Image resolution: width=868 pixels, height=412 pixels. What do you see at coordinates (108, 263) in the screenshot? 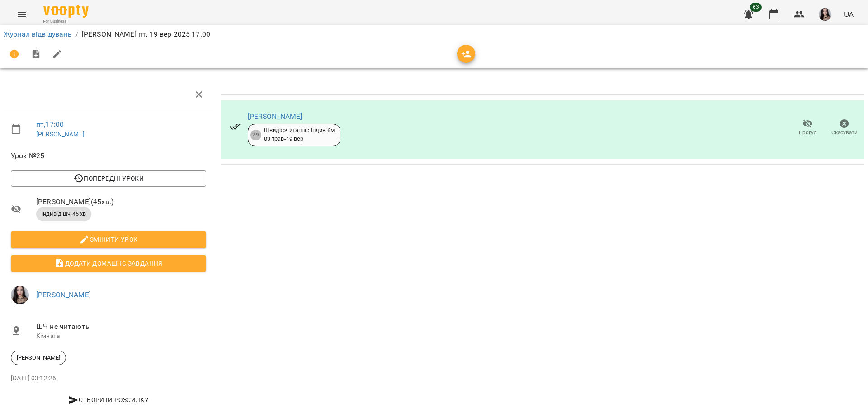
I see `button: Додати домашнє завдання` at bounding box center [108, 263].